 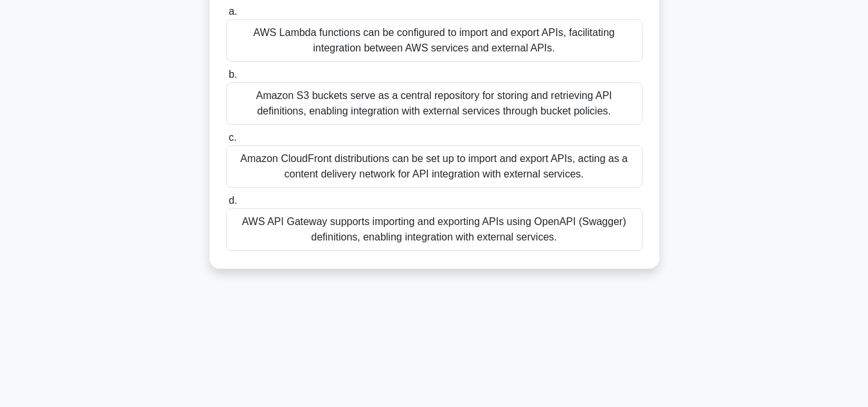 What do you see at coordinates (434, 166) in the screenshot?
I see `div: Amazon CloudFront distributions can be set up to import and export APIs, acting as a content deli...` at bounding box center [434, 166].